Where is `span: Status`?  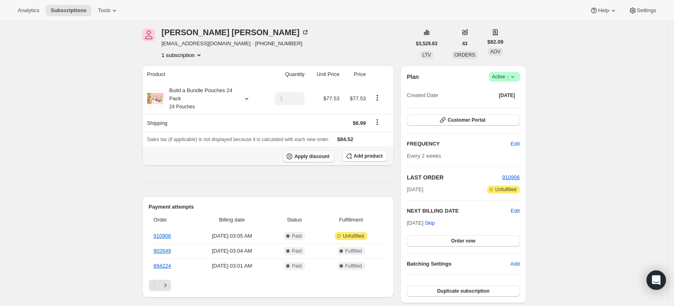
span: Status is located at coordinates (294, 220).